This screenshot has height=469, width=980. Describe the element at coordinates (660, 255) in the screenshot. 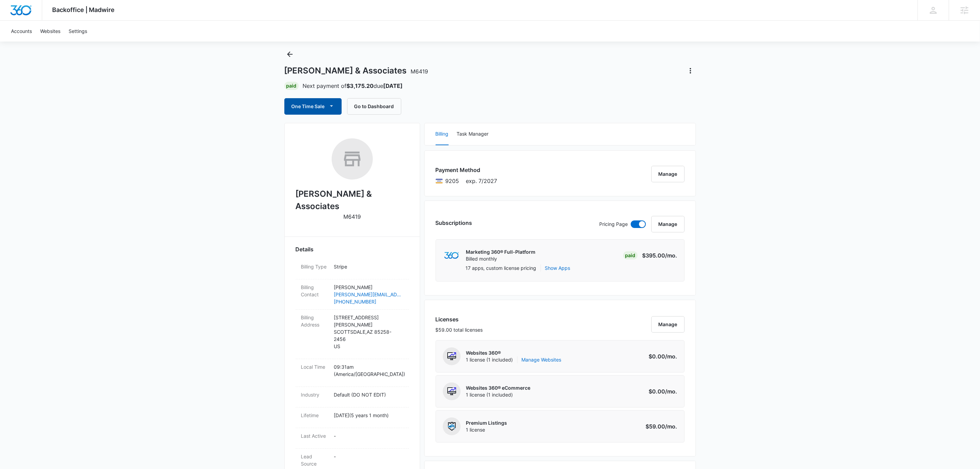

I see `p: $395.00` at that location.